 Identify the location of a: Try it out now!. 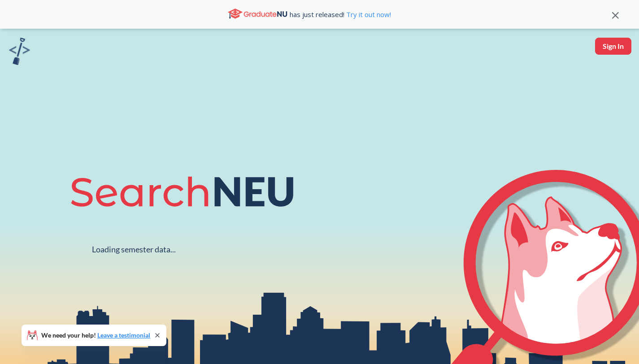
(368, 14).